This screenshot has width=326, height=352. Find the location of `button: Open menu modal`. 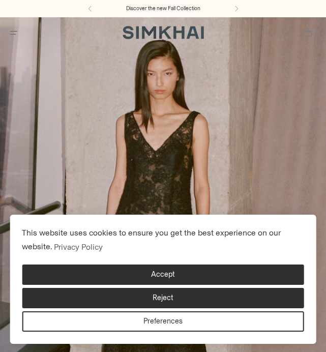

button: Open menu modal is located at coordinates (13, 33).